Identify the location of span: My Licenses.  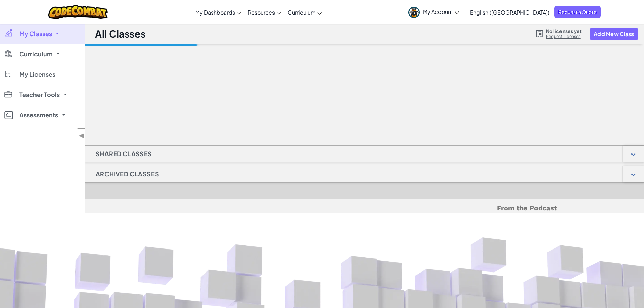
(37, 75).